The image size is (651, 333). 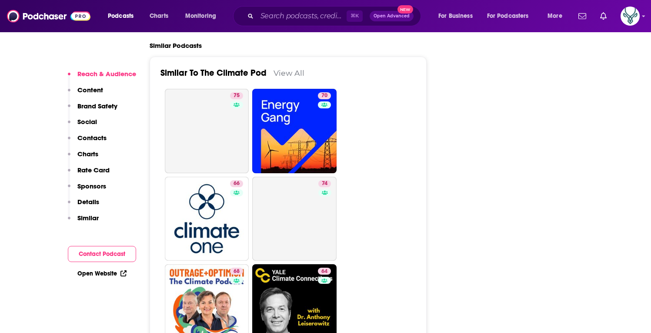 I want to click on span: 66, so click(x=237, y=183).